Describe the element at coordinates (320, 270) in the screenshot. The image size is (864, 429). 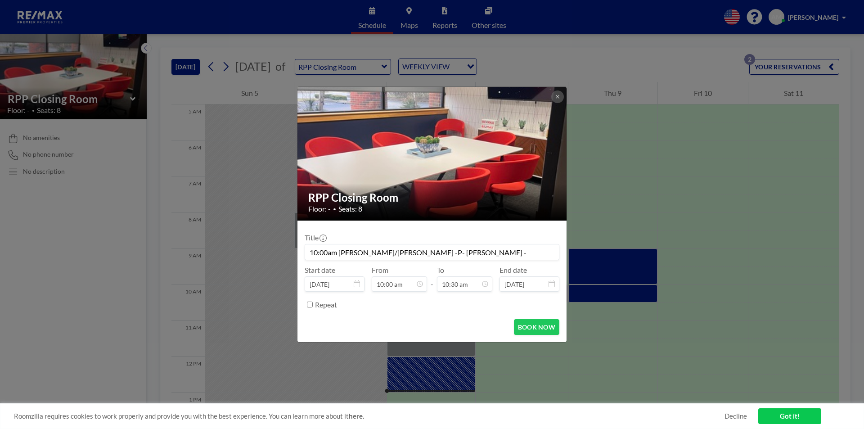
I see `label: Start date` at that location.